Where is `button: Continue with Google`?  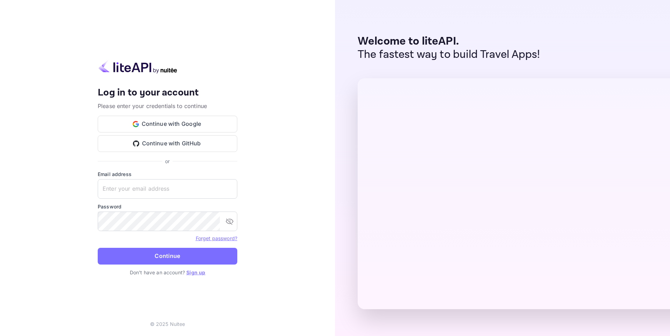
button: Continue with Google is located at coordinates (168, 124).